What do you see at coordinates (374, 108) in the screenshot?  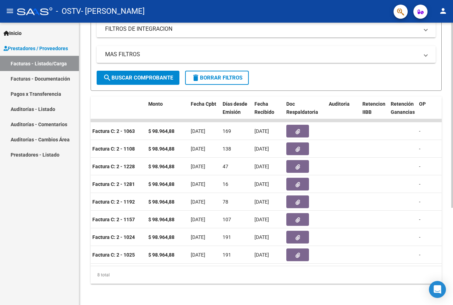 I see `span: Retencion IIBB` at bounding box center [374, 108].